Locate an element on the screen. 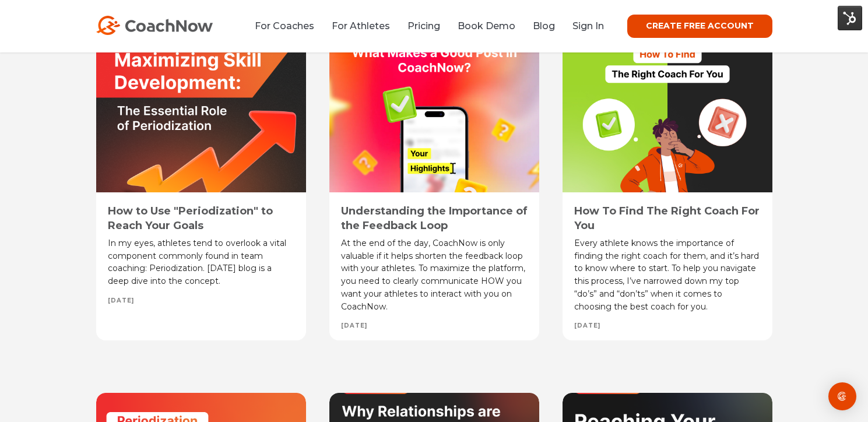  div: Open Intercom Messenger is located at coordinates (843, 396).